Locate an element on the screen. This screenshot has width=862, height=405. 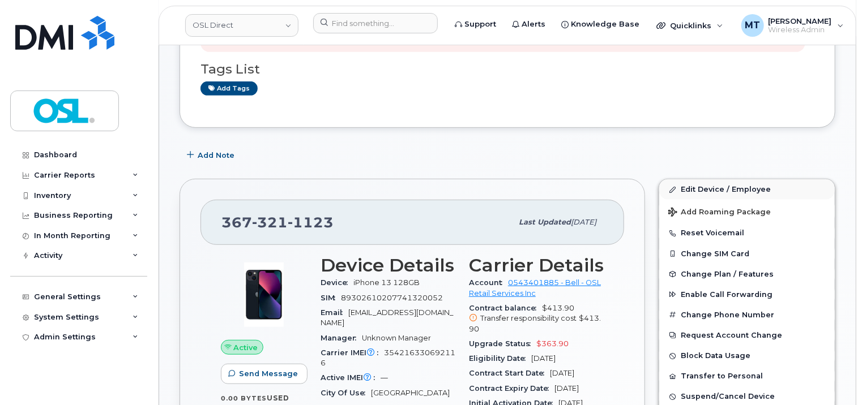
a: Edit Device / Employee is located at coordinates (747, 190).